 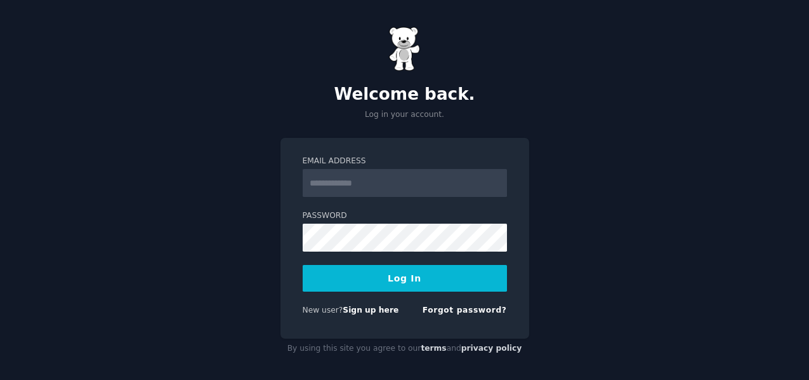 I want to click on a: Forgot password?, so click(x=465, y=310).